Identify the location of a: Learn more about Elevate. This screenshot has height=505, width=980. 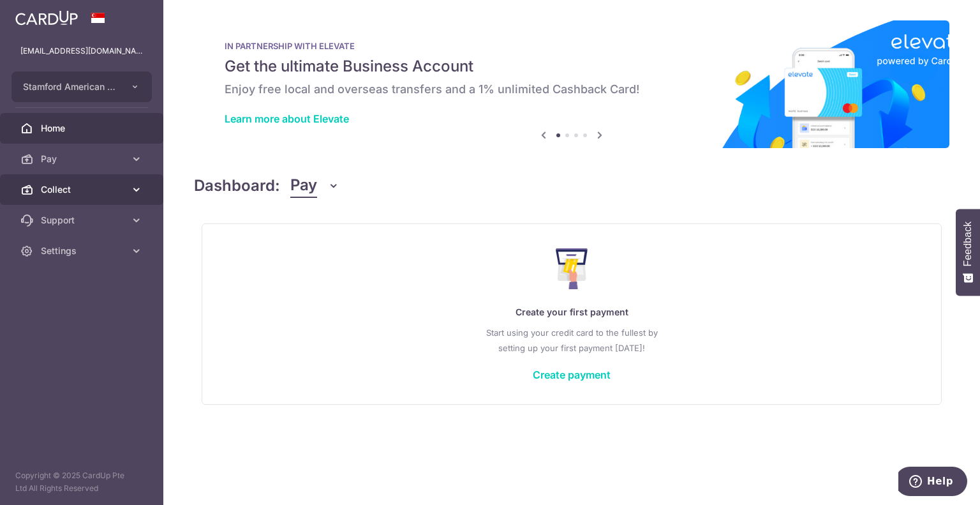
(287, 119).